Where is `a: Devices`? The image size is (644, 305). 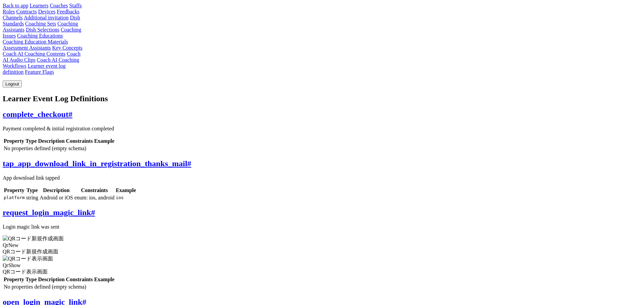
a: Devices is located at coordinates (47, 12).